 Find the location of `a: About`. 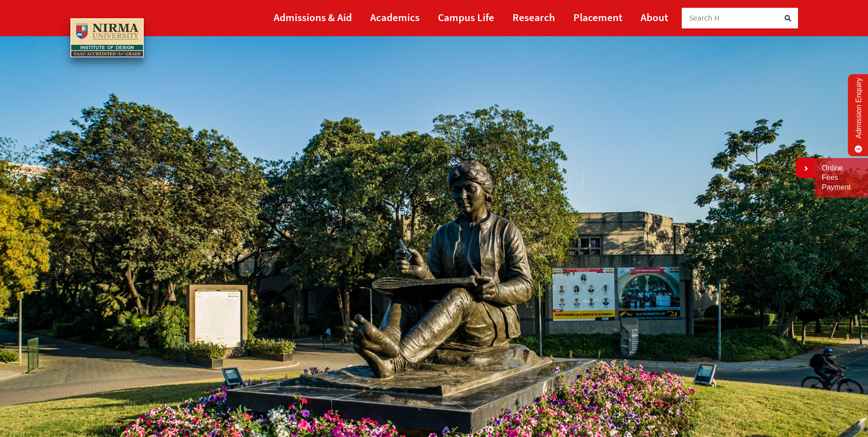

a: About is located at coordinates (654, 17).